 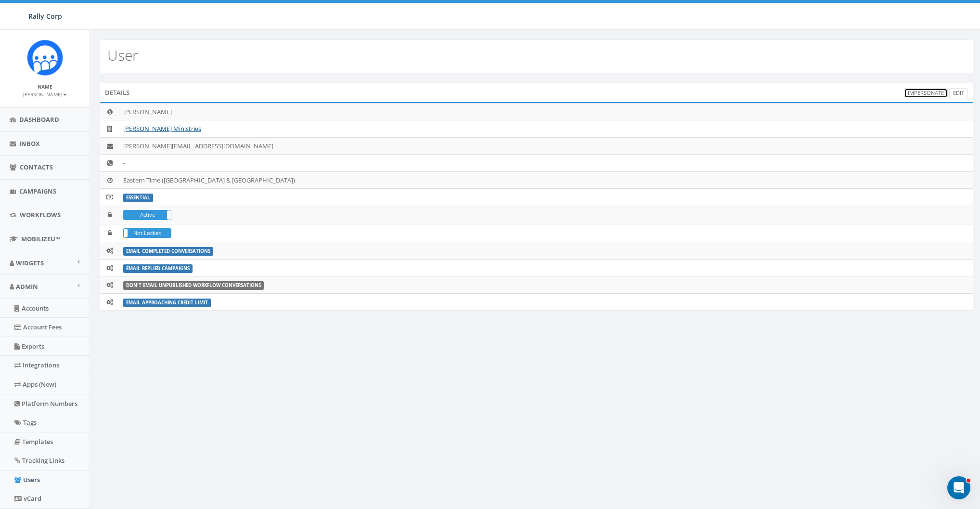 What do you see at coordinates (45, 57) in the screenshot?
I see `img: Icon_1.png` at bounding box center [45, 57].